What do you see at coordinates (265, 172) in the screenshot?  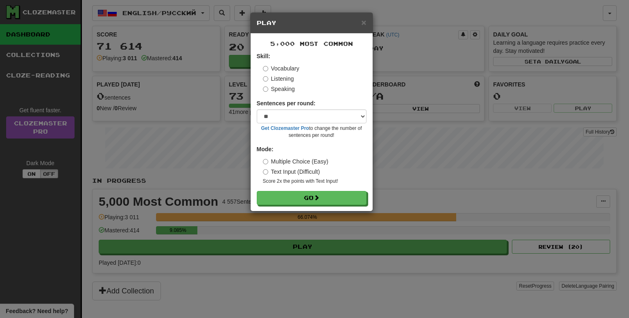 I see `input: Text Input (Difficult)` at bounding box center [265, 172].